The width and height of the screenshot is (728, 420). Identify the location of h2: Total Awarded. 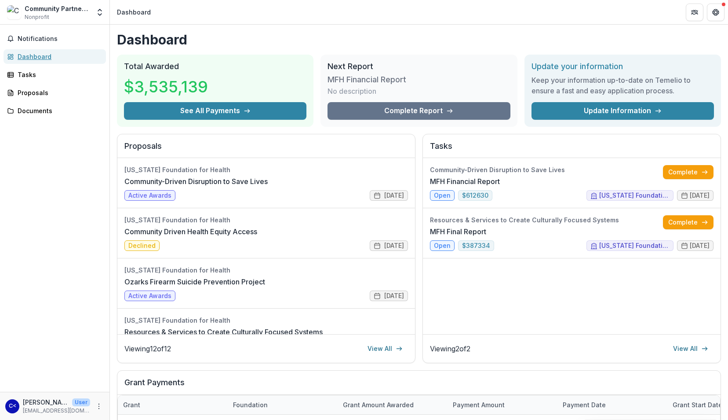
(215, 66).